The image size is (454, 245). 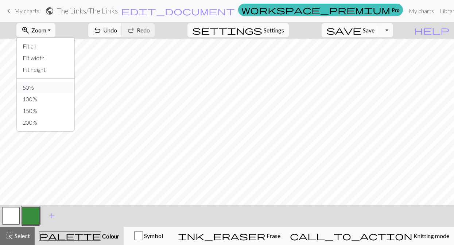 What do you see at coordinates (148, 236) in the screenshot?
I see `button: Symbol` at bounding box center [148, 236].